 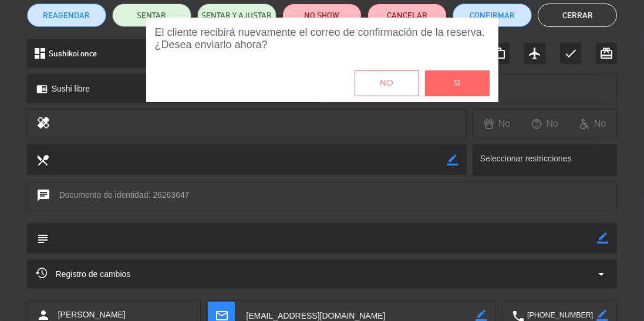 I want to click on button: No, so click(x=387, y=83).